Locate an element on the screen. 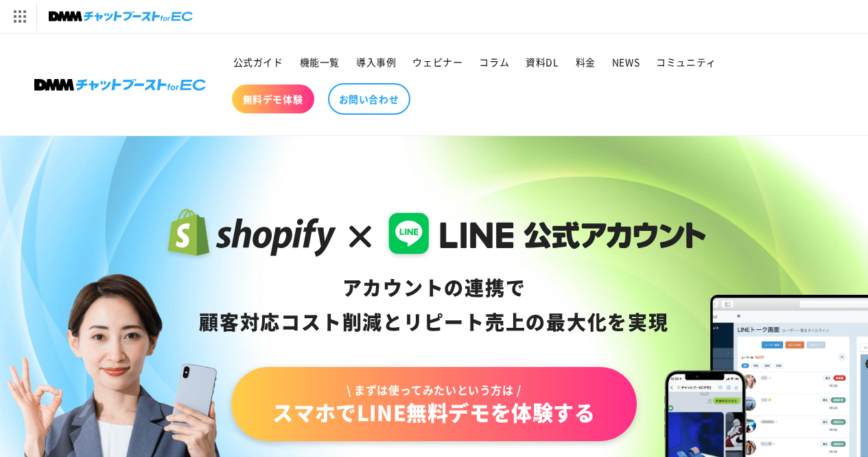 This screenshot has height=457, width=868. a: 資料DL is located at coordinates (542, 61).